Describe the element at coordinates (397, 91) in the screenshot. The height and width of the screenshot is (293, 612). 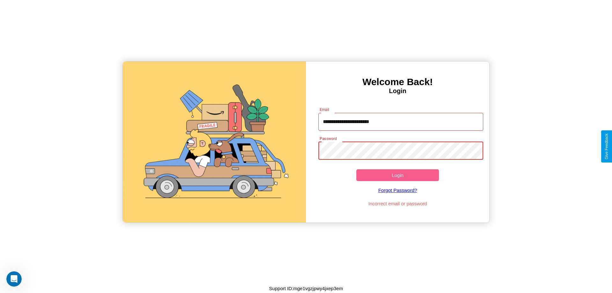
I see `h4: Login` at that location.